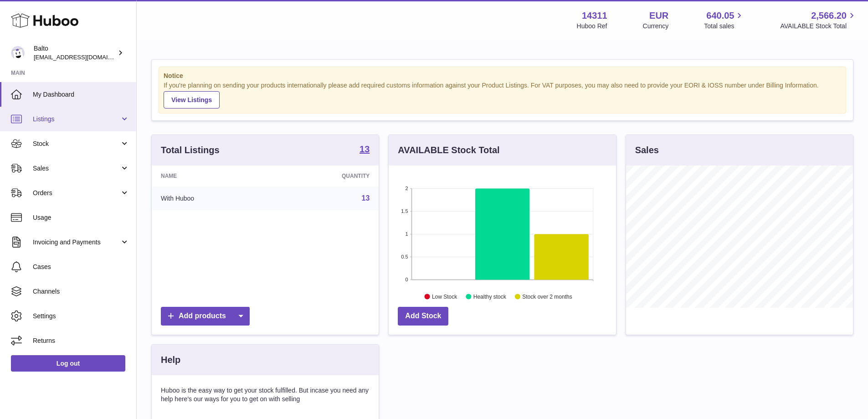  I want to click on strong: 14311, so click(595, 15).